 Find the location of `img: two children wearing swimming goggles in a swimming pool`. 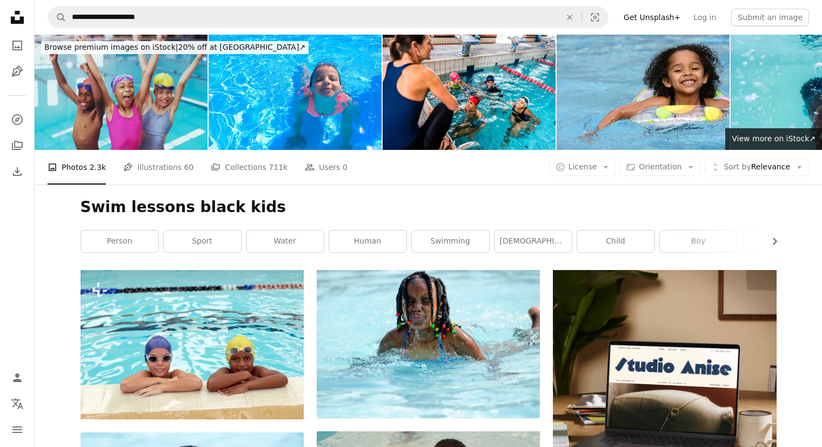

img: two children wearing swimming goggles in a swimming pool is located at coordinates (192, 344).